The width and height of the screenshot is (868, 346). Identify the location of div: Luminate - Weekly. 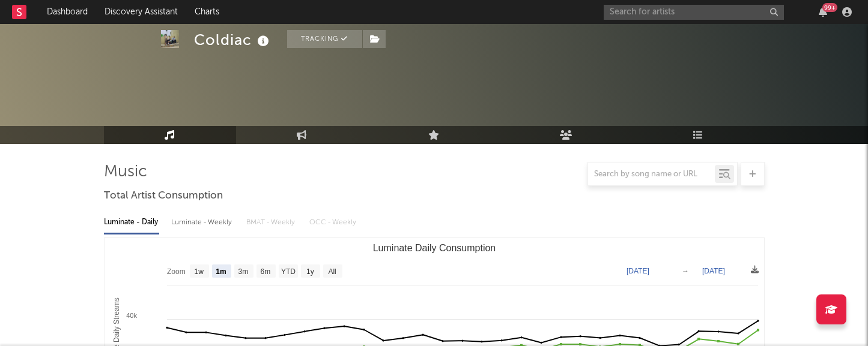
(202, 222).